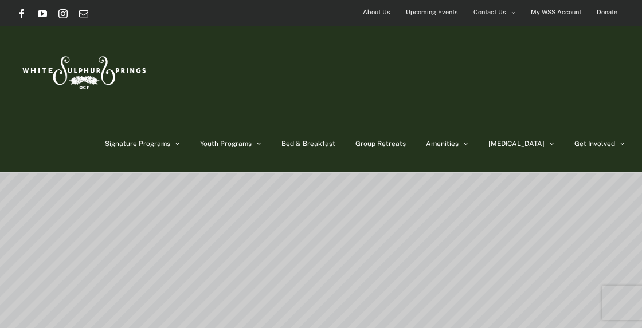 The height and width of the screenshot is (328, 642). I want to click on span: Amenities, so click(442, 144).